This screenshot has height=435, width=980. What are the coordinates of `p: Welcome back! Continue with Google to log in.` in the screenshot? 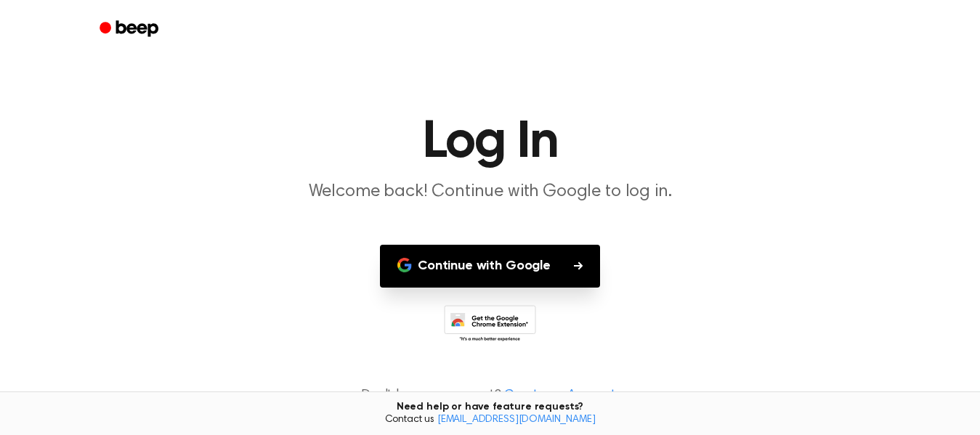 It's located at (490, 191).